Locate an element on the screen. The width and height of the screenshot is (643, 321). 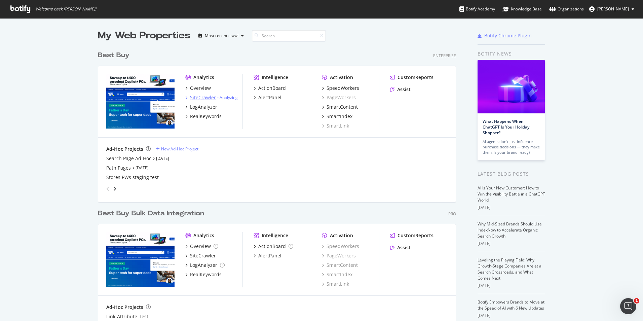
div: Best Buy Bulk Data Integration is located at coordinates (151, 213).